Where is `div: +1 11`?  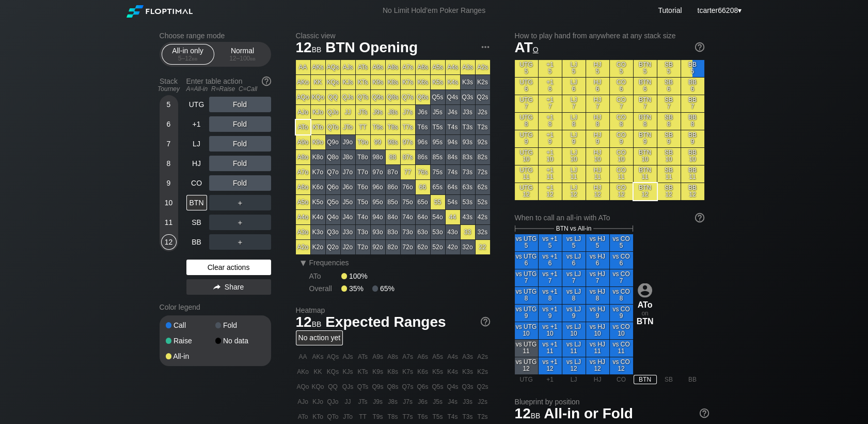
div: +1 11 is located at coordinates (550, 174).